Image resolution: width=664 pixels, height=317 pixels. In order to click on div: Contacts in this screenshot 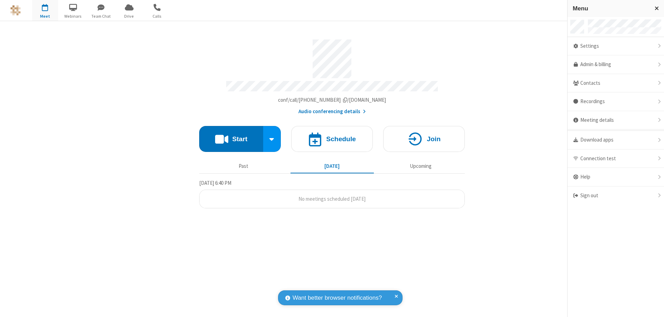, I will do `click(615, 83)`.